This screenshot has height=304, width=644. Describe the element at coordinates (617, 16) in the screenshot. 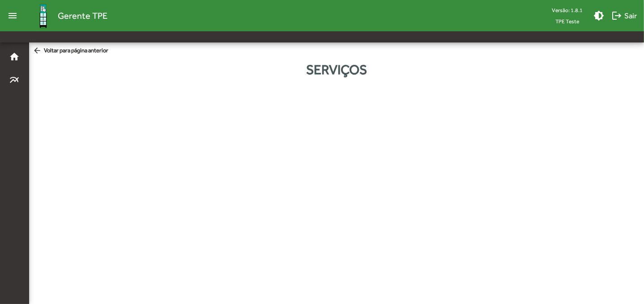

I see `mat-icon: logout` at that location.